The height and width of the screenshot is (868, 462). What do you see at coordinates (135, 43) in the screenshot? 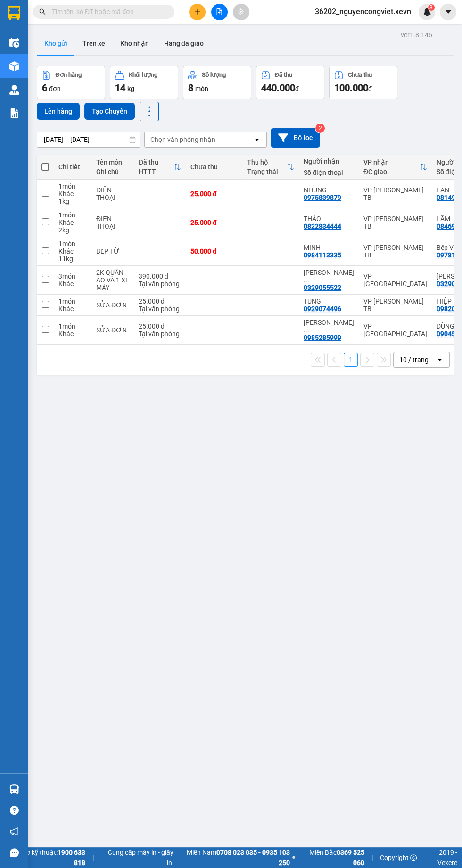
I see `button: Kho nhận` at bounding box center [135, 43].